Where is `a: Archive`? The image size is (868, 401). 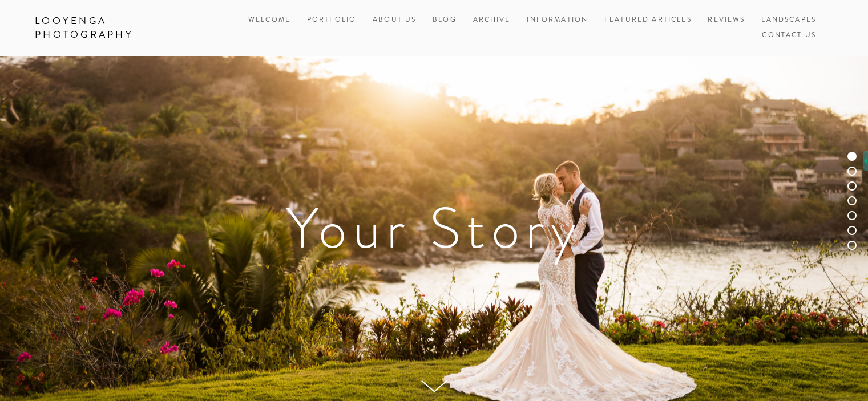 a: Archive is located at coordinates (492, 20).